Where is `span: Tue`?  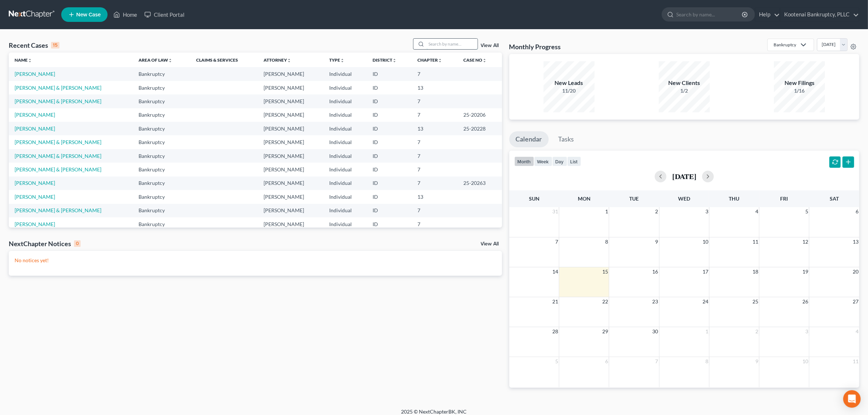
span: Tue is located at coordinates (634, 199).